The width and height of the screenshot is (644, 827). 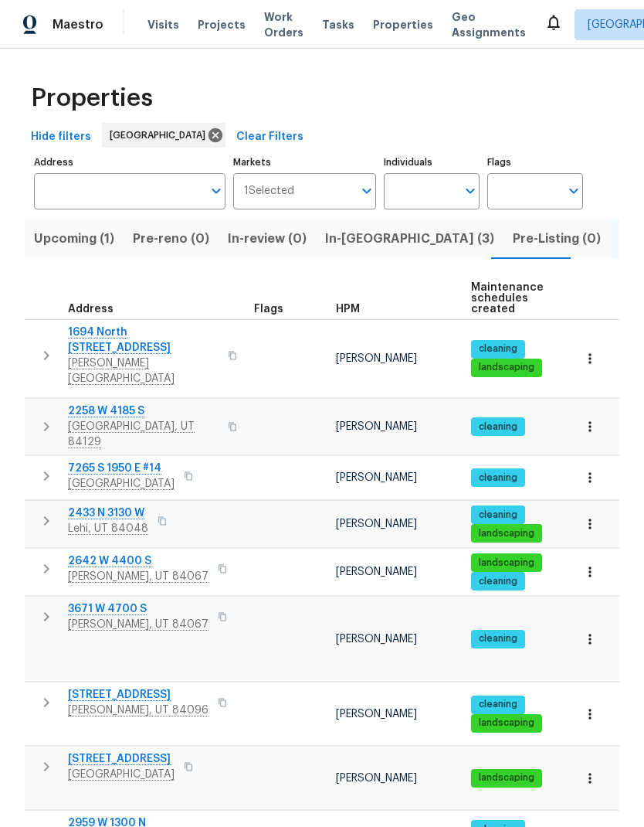 I want to click on label: Individuals, so click(x=432, y=162).